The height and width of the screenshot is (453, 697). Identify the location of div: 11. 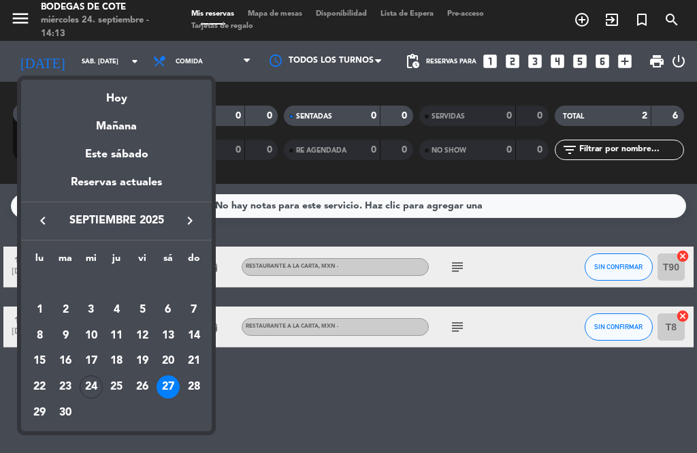
(116, 336).